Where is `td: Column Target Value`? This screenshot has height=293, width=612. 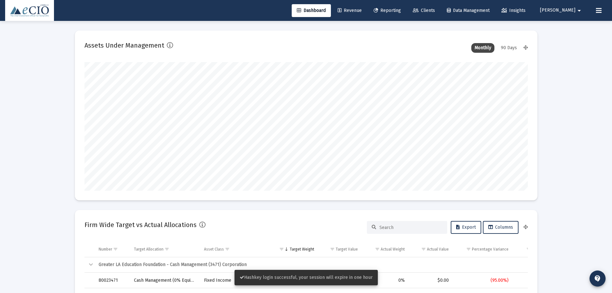
td: Column Target Value is located at coordinates (341, 249).